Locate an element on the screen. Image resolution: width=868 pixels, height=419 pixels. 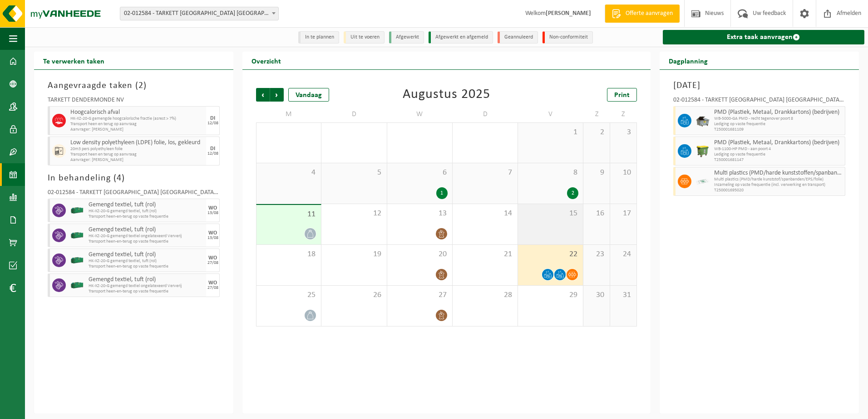
span: 16 is located at coordinates (596, 214).